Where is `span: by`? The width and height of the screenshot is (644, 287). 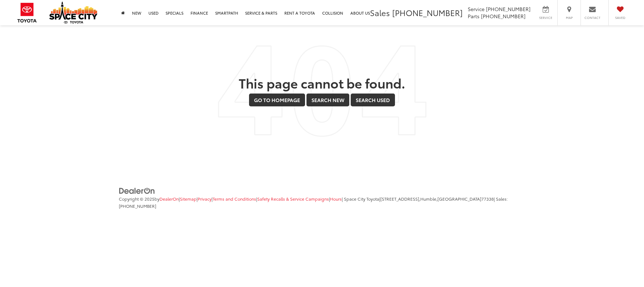 span: by is located at coordinates (167, 199).